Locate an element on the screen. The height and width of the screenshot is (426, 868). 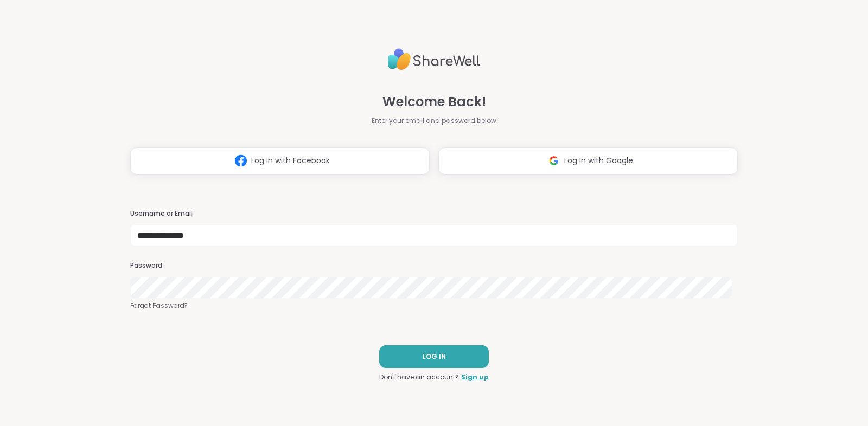
button: LOG IN is located at coordinates (434, 356).